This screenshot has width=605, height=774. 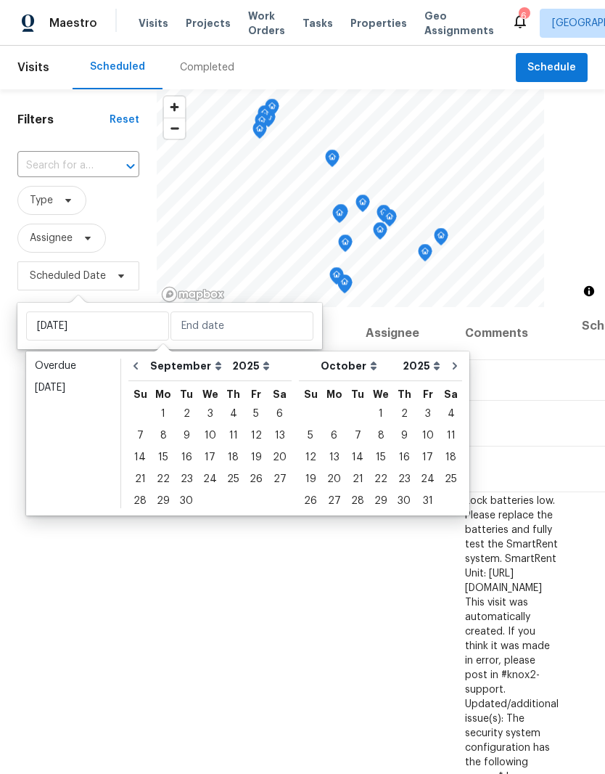 I want to click on div: Thu Sep 25 2025, so click(x=233, y=479).